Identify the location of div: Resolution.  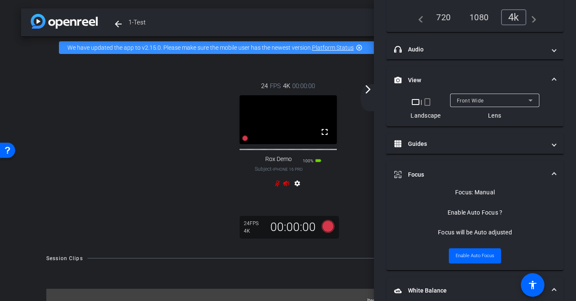
(475, 21).